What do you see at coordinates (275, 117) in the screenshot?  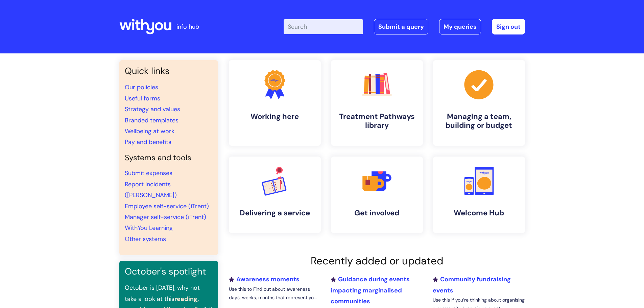 I see `h4: Working here` at bounding box center [275, 117].